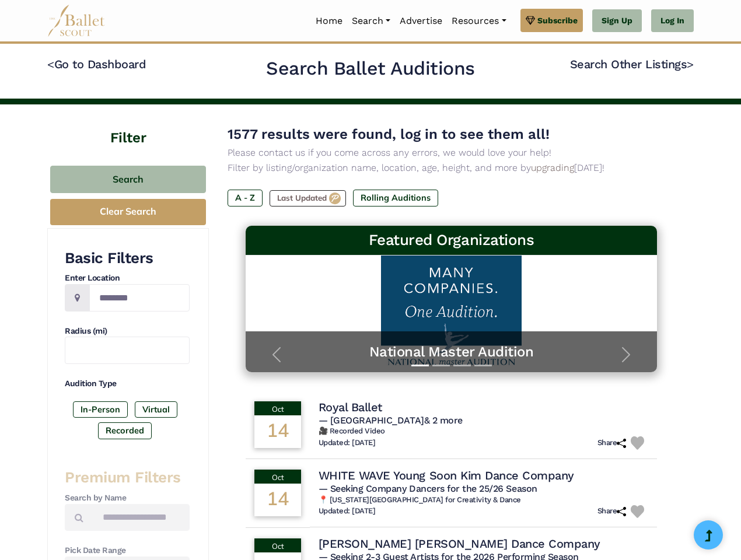  Describe the element at coordinates (370, 69) in the screenshot. I see `h2: Search Ballet Auditions` at that location.